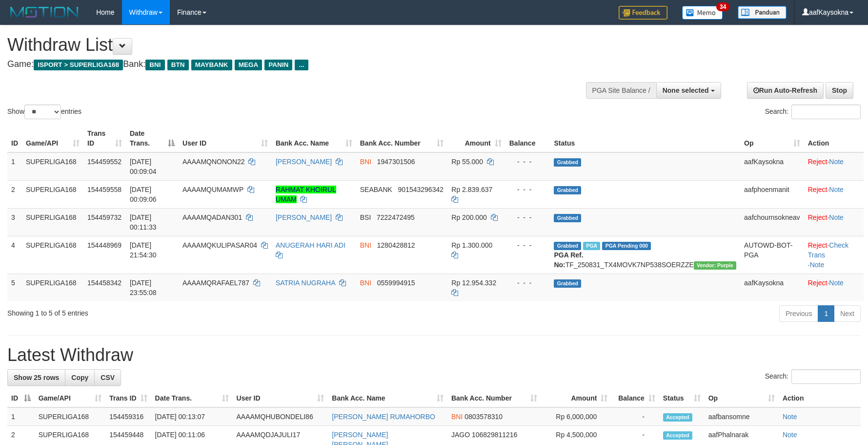 Image resolution: width=868 pixels, height=445 pixels. Describe the element at coordinates (839, 90) in the screenshot. I see `a: Stop` at that location.